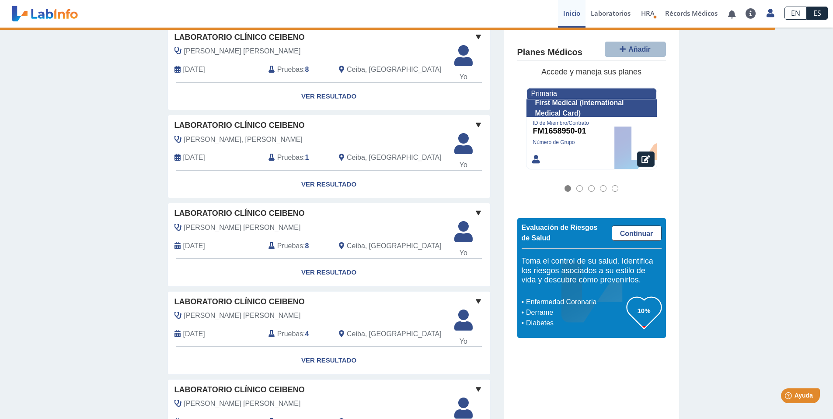 This screenshot has height=419, width=833. Describe the element at coordinates (307, 333) in the screenshot. I see `b: 4` at that location.